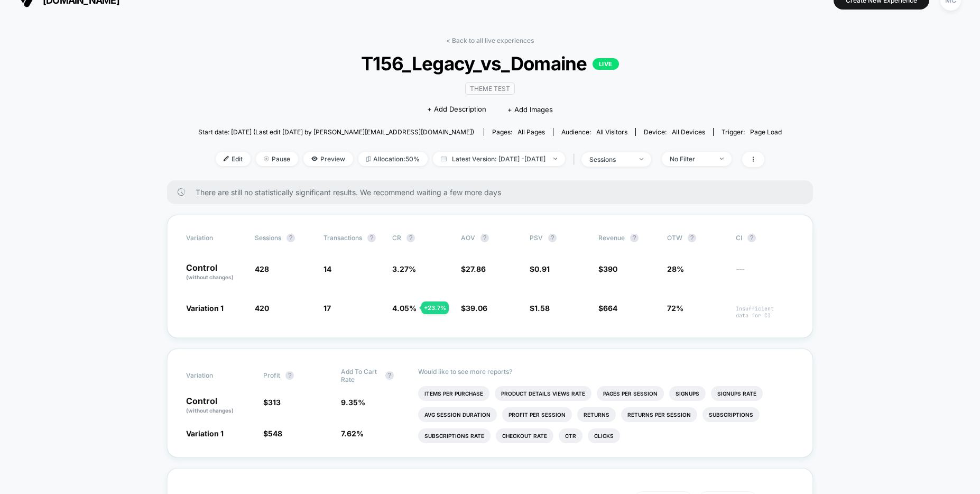  What do you see at coordinates (397, 237) in the screenshot?
I see `span: CR` at bounding box center [397, 237].